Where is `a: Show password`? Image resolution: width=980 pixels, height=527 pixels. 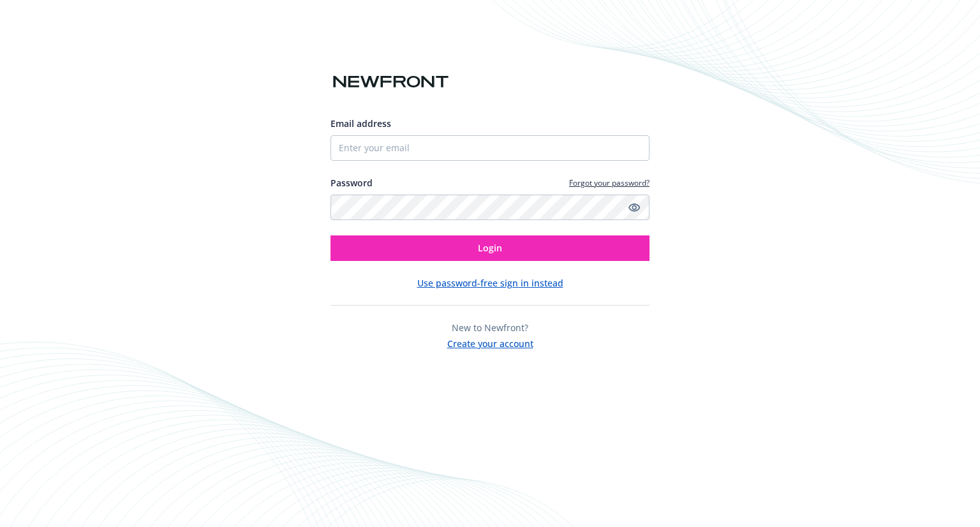 a: Show password is located at coordinates (634, 207).